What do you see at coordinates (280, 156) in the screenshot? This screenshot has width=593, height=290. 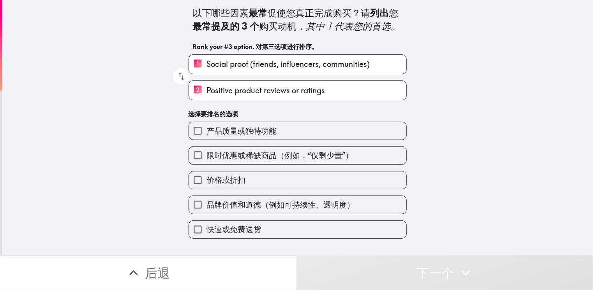 I see `span: 限时优惠或稀缺商品（例如，“仅剩少量”）` at bounding box center [280, 156].